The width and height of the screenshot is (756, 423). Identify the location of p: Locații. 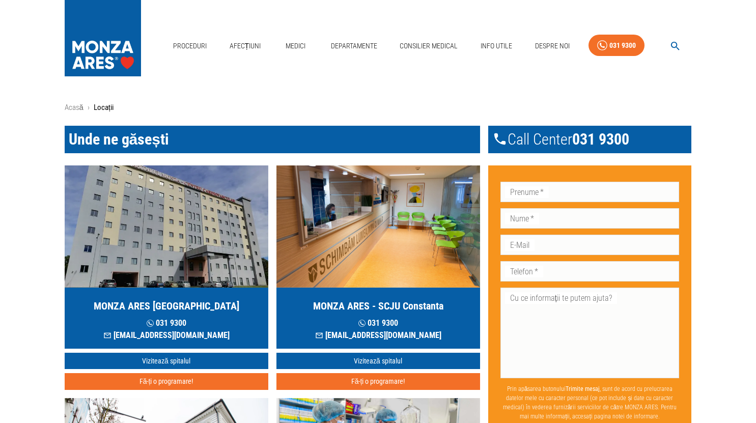
(103, 107).